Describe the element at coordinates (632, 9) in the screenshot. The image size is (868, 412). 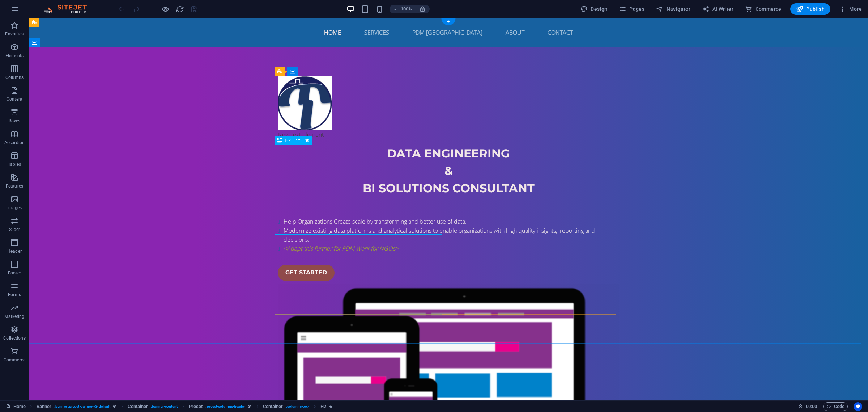
I see `span: Pages` at that location.